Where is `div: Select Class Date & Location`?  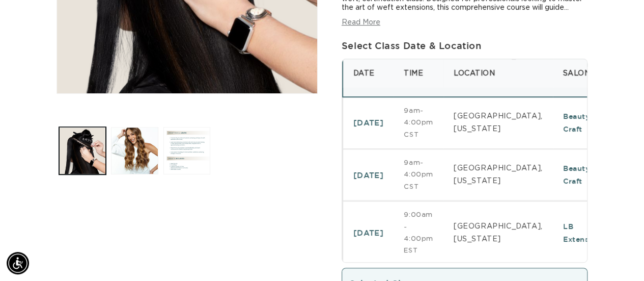
div: Select Class Date & Location is located at coordinates (465, 46).